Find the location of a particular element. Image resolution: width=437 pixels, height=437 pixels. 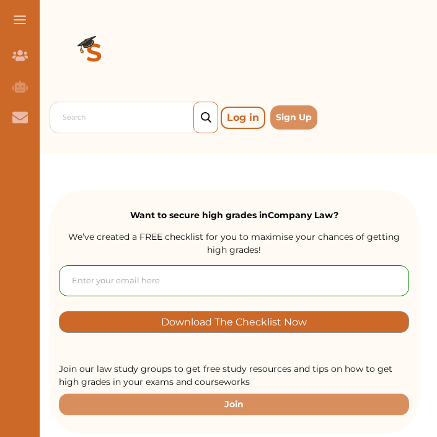

p: Download The Checklist Now is located at coordinates (234, 322).